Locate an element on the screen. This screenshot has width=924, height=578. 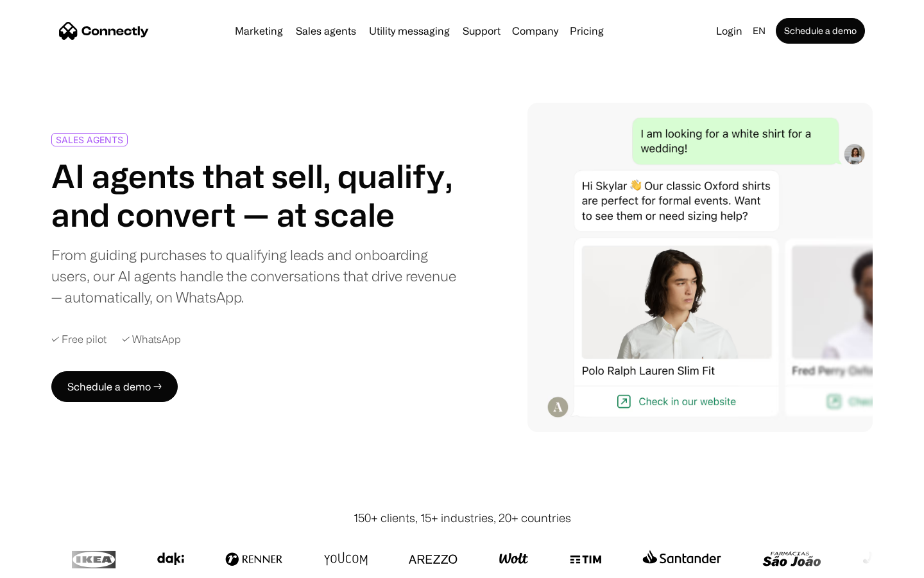
a: Schedule a demo → is located at coordinates (115, 387).